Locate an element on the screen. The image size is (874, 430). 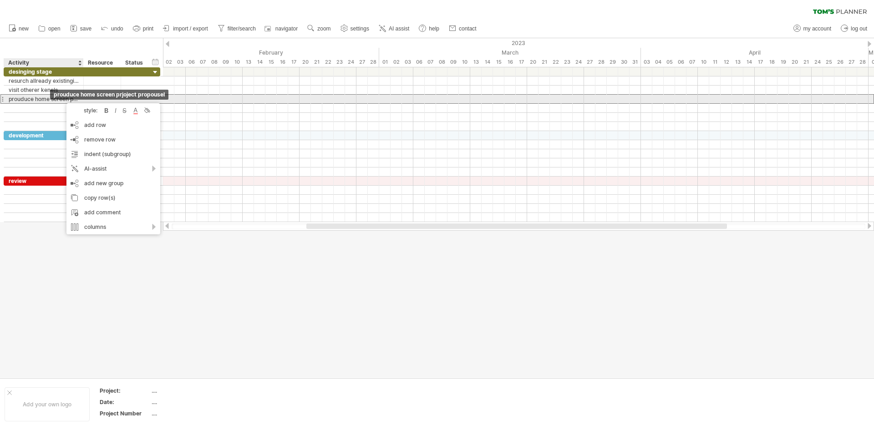
div: Wednesday, 29 March 2023 is located at coordinates (612, 62).